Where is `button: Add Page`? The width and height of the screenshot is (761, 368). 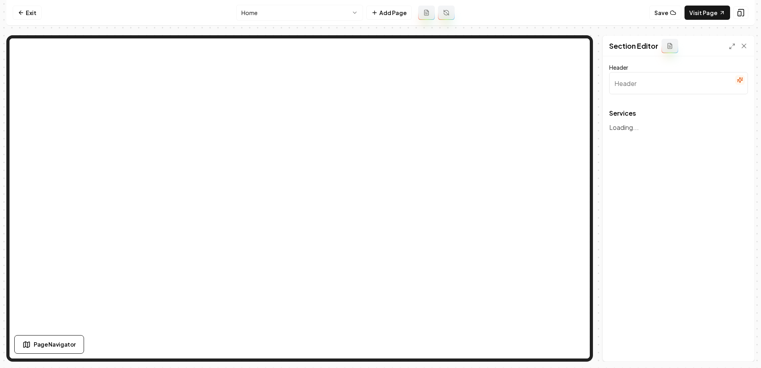 button: Add Page is located at coordinates (389, 13).